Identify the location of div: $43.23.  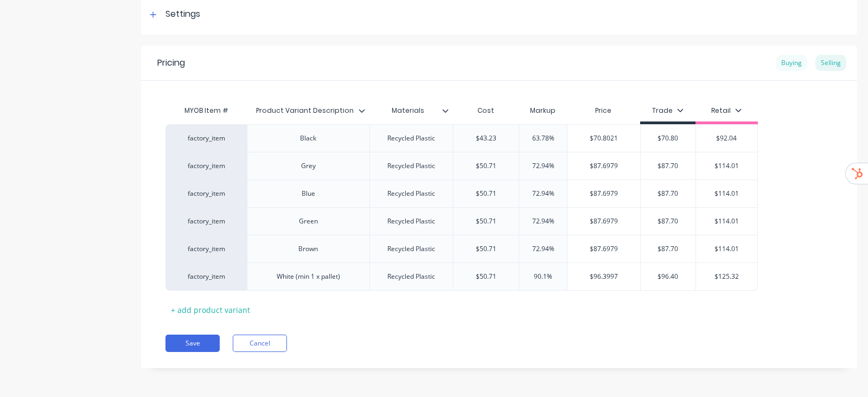
(486, 138).